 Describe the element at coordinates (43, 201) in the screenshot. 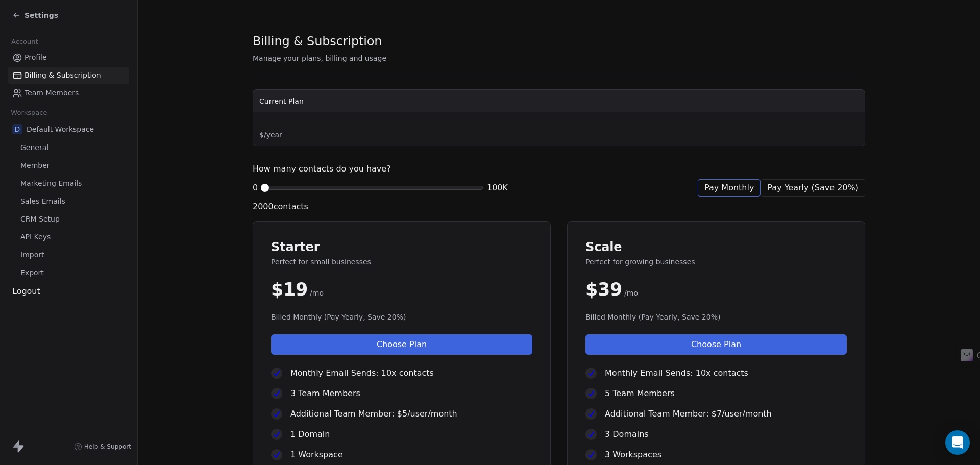

I see `span: Sales Emails` at that location.